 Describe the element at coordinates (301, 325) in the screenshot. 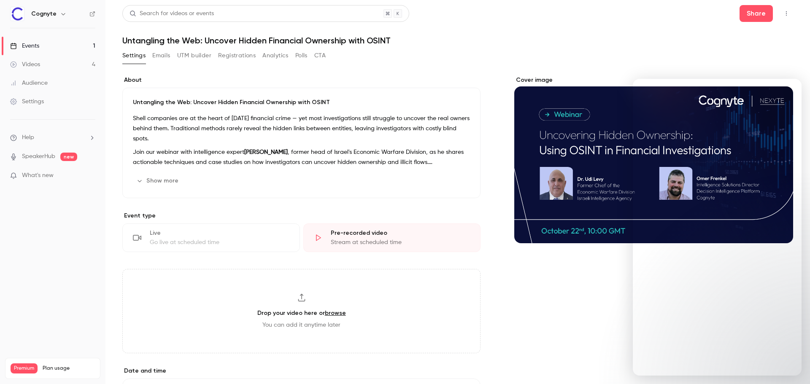

I see `span: You can add it anytime later` at that location.